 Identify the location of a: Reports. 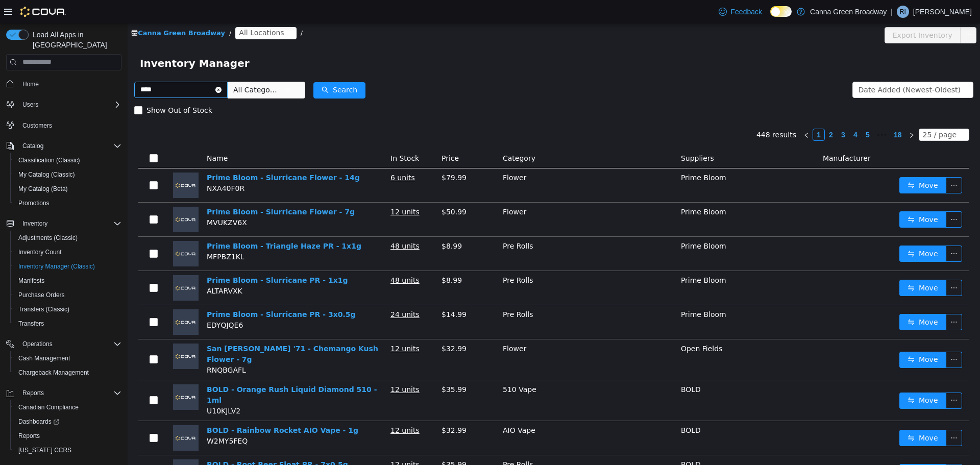
(29, 436).